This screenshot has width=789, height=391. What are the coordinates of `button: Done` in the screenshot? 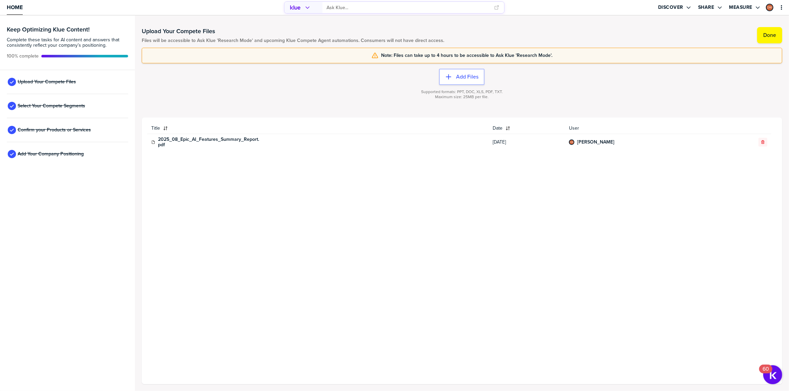 It's located at (769, 35).